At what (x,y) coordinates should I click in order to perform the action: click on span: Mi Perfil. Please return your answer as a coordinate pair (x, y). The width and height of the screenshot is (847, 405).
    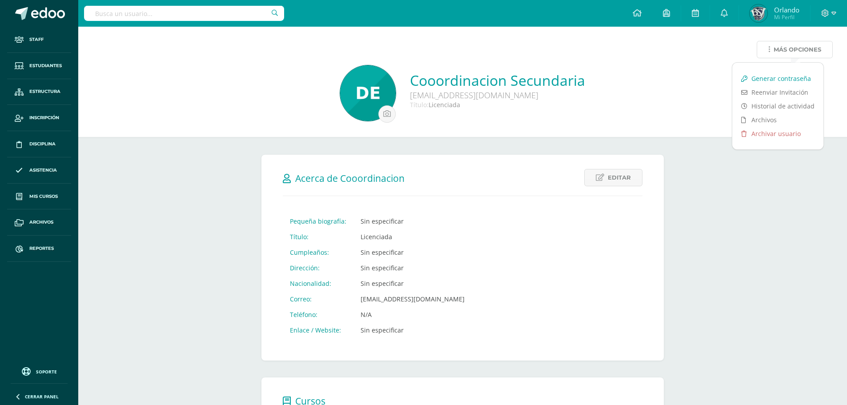
    Looking at the image, I should click on (787, 17).